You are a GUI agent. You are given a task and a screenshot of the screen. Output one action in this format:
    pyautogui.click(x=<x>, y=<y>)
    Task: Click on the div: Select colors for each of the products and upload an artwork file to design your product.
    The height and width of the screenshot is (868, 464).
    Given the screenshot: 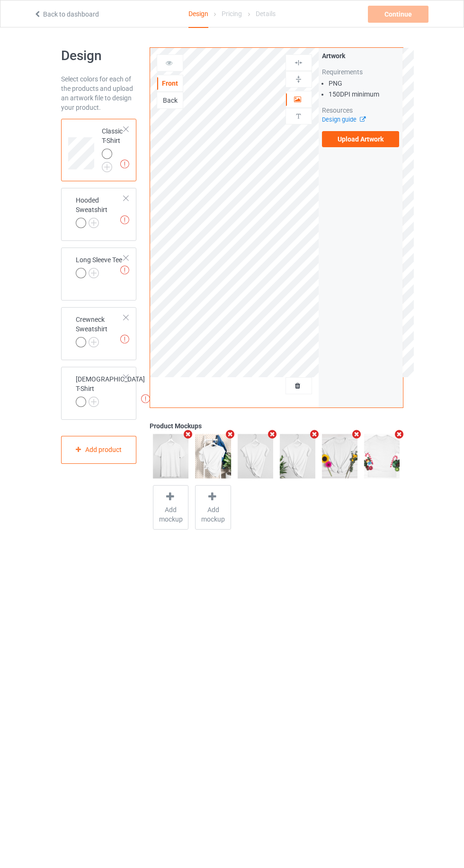 What is the action you would take?
    pyautogui.click(x=99, y=93)
    